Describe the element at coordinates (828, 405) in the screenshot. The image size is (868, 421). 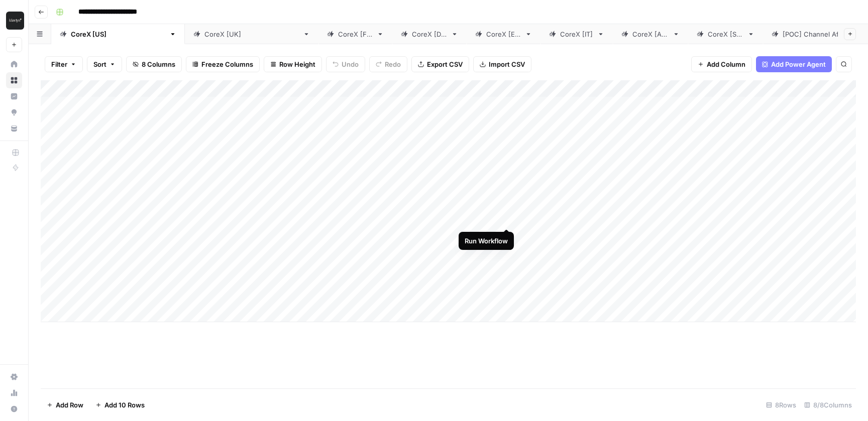
I see `div: 8/8 Columns` at that location.